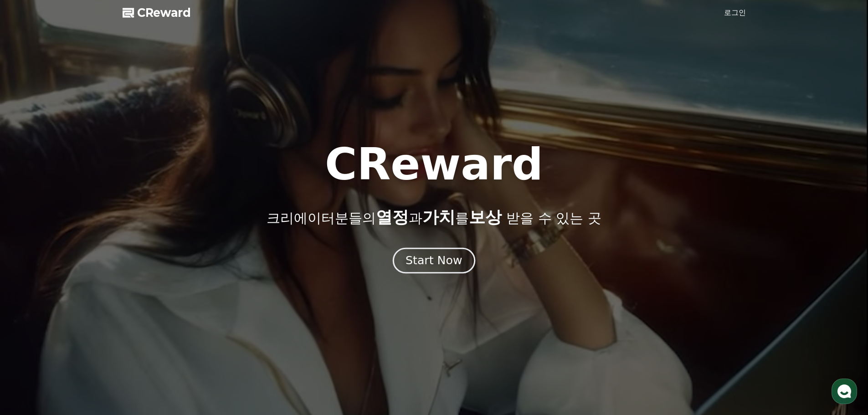  What do you see at coordinates (434, 217) in the screenshot?
I see `p: 크리에이터분들의 과 를 받을 수 있는 곳` at bounding box center [434, 217].